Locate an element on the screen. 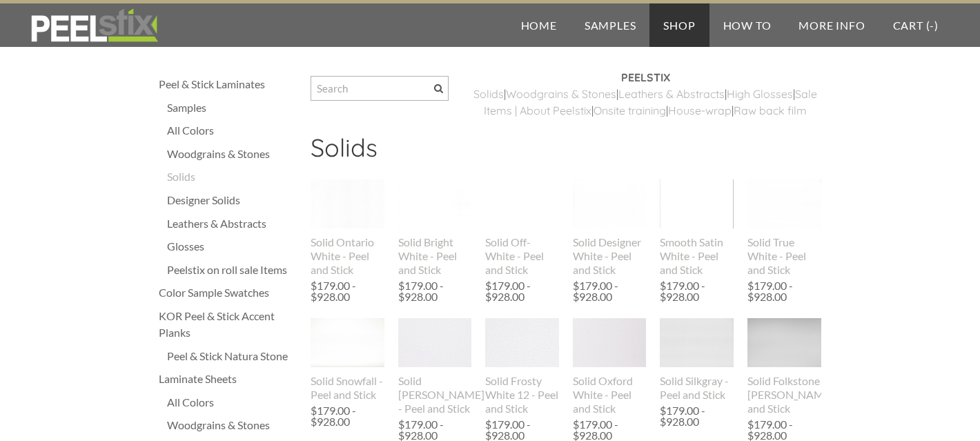  a: Peel & Stick Natura Stone is located at coordinates (232, 357).